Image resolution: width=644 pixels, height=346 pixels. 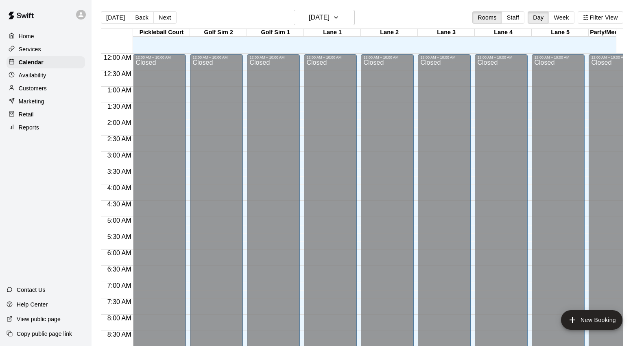 What do you see at coordinates (46, 62) in the screenshot?
I see `a: Calendar` at bounding box center [46, 62].